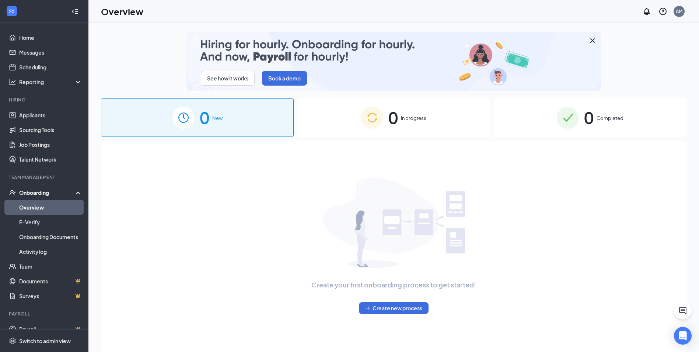 This screenshot has height=352, width=699. I want to click on a: Job Postings, so click(50, 144).